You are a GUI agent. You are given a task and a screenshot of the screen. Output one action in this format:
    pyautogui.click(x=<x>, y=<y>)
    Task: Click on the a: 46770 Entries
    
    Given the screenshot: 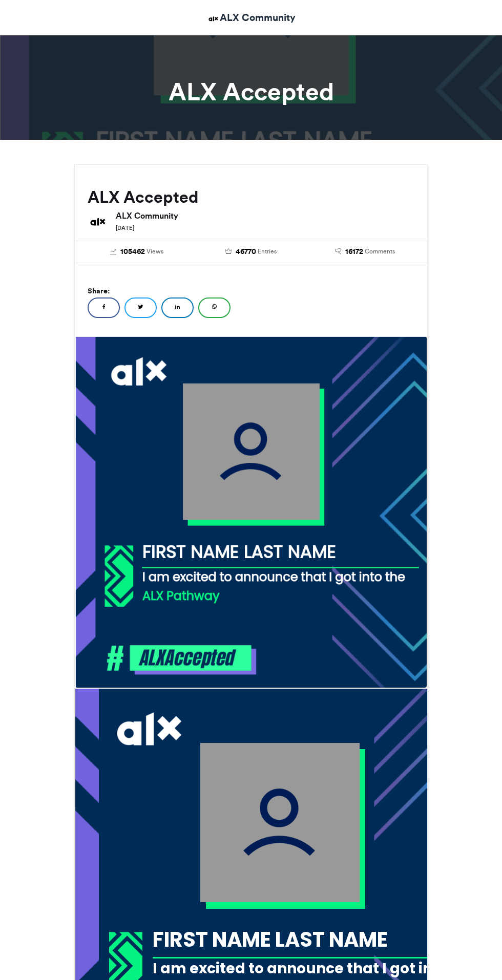 What is the action you would take?
    pyautogui.click(x=251, y=252)
    